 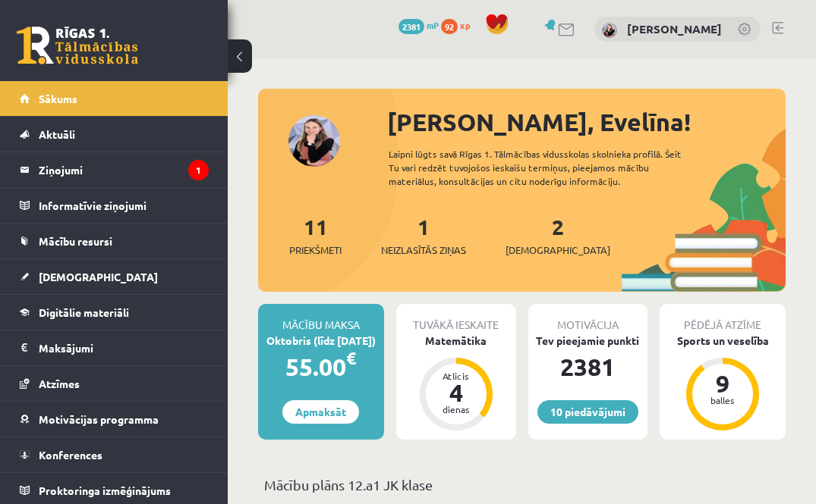 I want to click on span: 2381, so click(x=411, y=26).